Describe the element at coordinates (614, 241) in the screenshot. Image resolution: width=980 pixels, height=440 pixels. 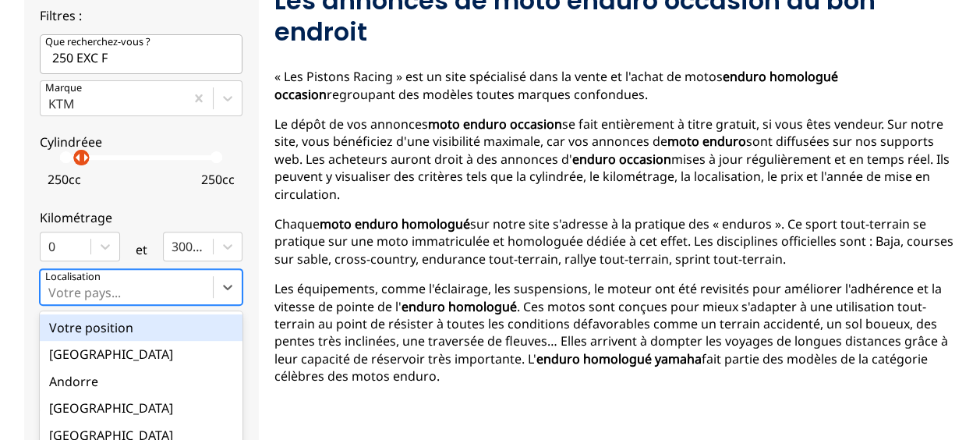
I see `p: Chaque sur notre site s'adresse à la pratique des « enduros ». Ce sport tout-terrain se pratique ...` at that location.